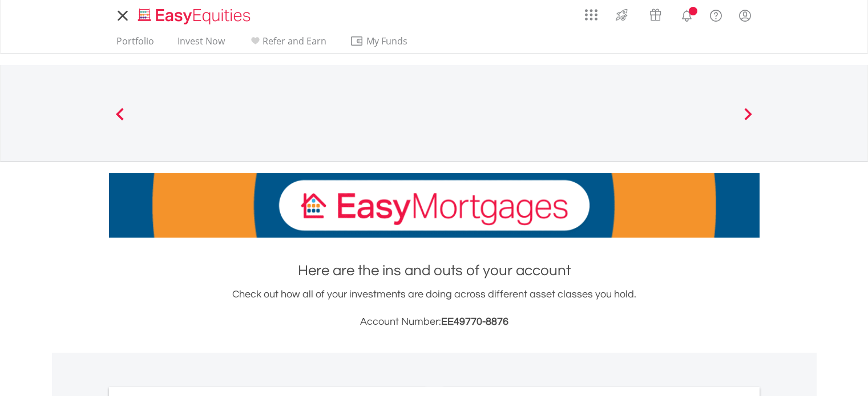  I want to click on div: Check out how all of your investments are doing across different asset classes you hold., so click(434, 308).